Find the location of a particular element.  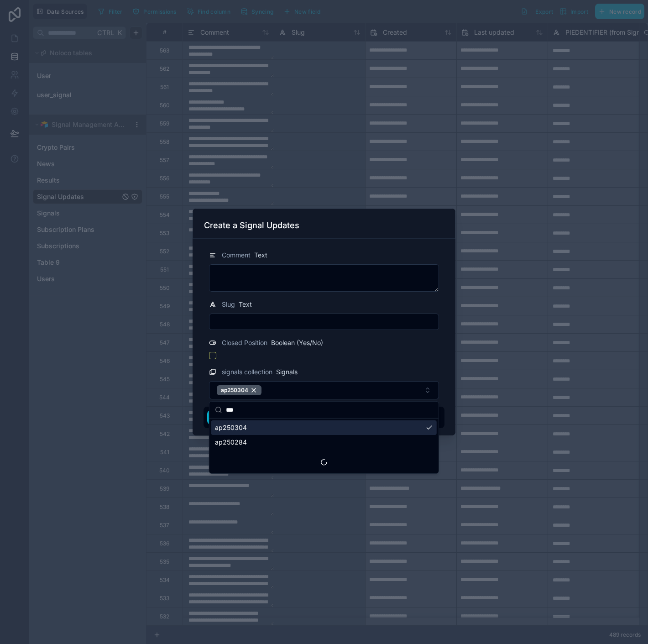

button: Unselect 3473 is located at coordinates (239, 390).